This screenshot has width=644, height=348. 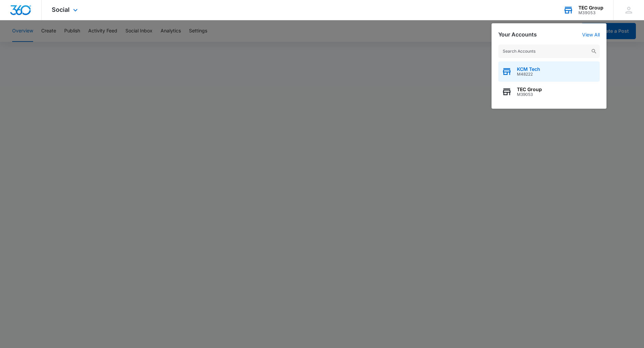 What do you see at coordinates (518, 34) in the screenshot?
I see `h2: Your Accounts` at bounding box center [518, 34].